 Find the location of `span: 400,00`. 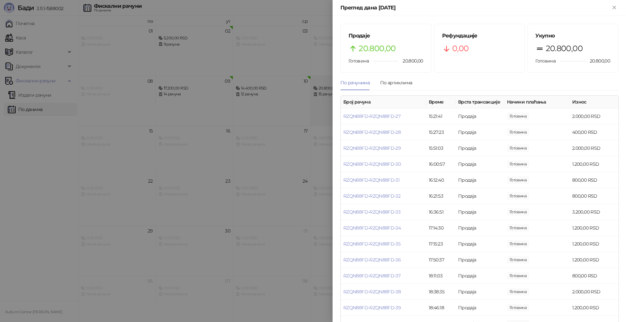

span: 400,00 is located at coordinates (518, 132).